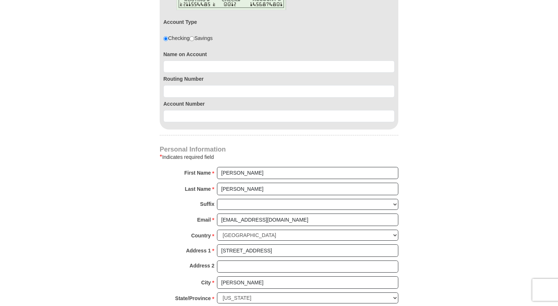 Image resolution: width=558 pixels, height=306 pixels. What do you see at coordinates (207, 204) in the screenshot?
I see `strong: Suffix` at bounding box center [207, 204].